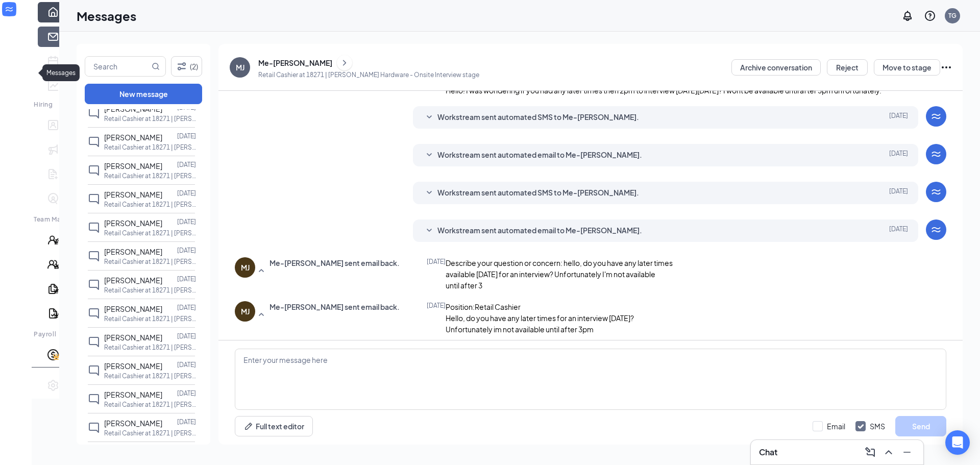  Describe the element at coordinates (144, 94) in the screenshot. I see `button: New message` at that location.